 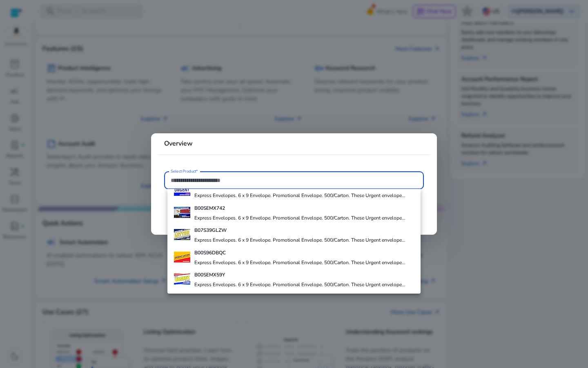 What do you see at coordinates (209, 208) in the screenshot?
I see `b: B00SEMX742` at bounding box center [209, 208].